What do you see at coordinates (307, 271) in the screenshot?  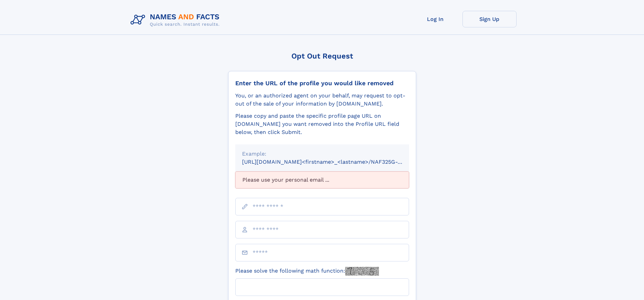 I see `label: Please solve the following math function:` at bounding box center [307, 271].